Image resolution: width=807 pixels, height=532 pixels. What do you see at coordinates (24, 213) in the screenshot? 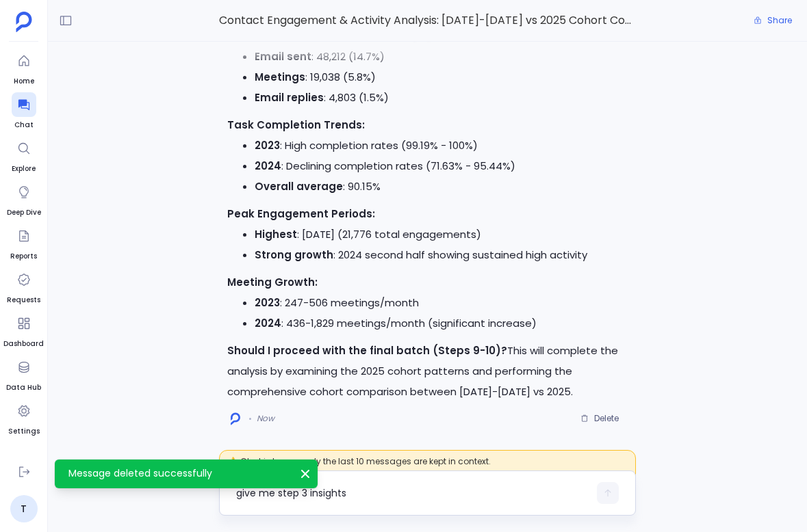
I see `span: Deep Dive` at bounding box center [24, 213].